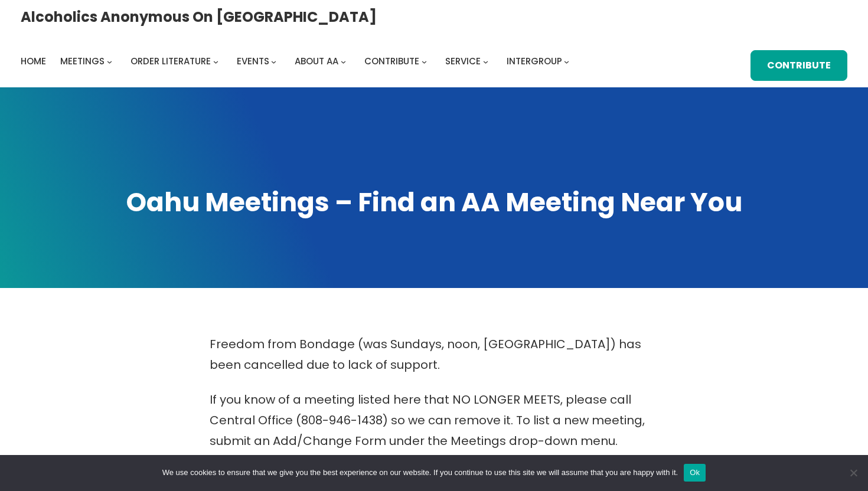 The width and height of the screenshot is (868, 491). What do you see at coordinates (566, 61) in the screenshot?
I see `button: Intergroup submenu` at bounding box center [566, 61].